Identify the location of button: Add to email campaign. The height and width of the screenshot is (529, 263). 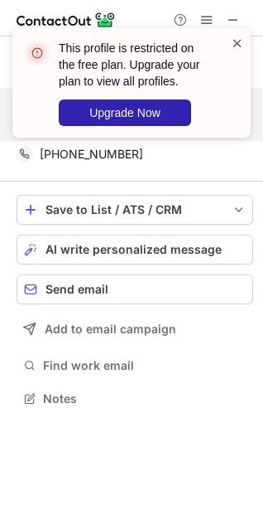
(135, 329).